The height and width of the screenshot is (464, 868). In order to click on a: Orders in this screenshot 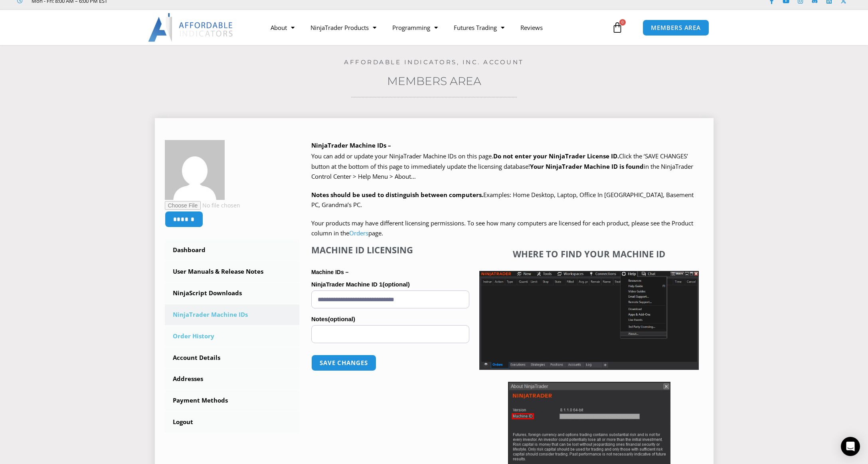, I will do `click(359, 233)`.